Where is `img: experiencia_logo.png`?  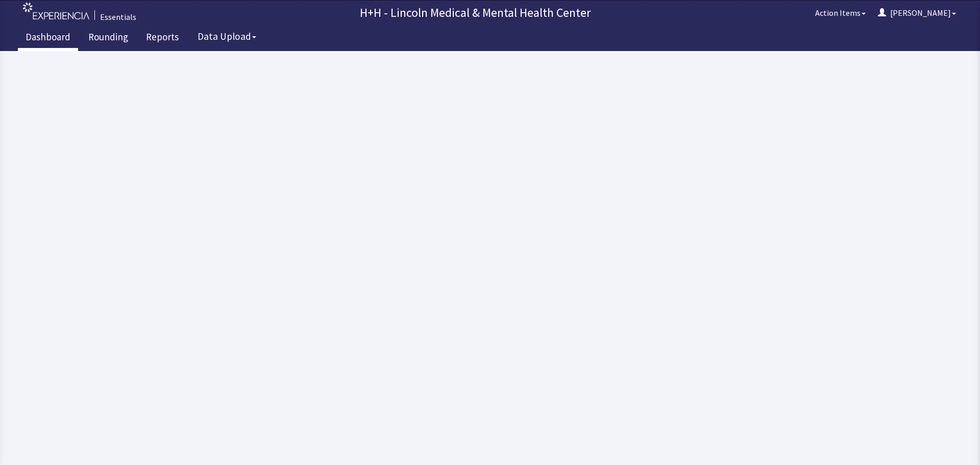
img: experiencia_logo.png is located at coordinates (56, 11).